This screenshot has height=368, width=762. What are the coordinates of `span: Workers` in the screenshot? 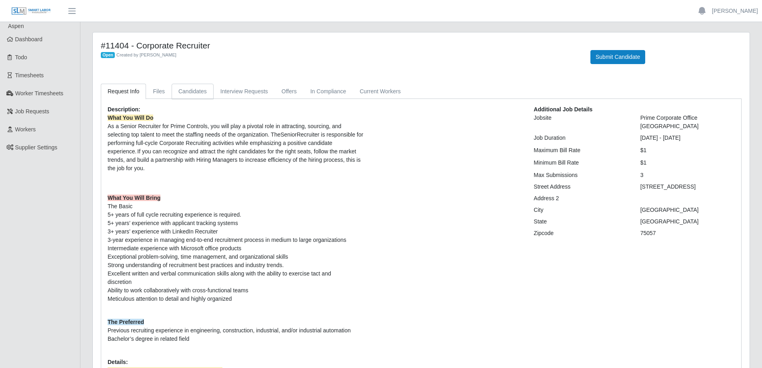 It's located at (26, 129).